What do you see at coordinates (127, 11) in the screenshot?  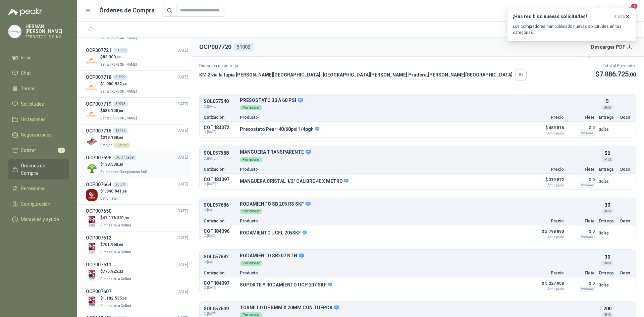 I see `h1: Órdenes de Compra` at bounding box center [127, 11].